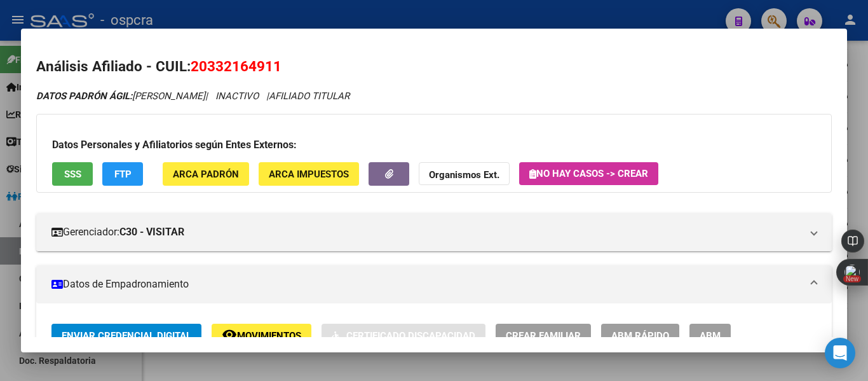  What do you see at coordinates (122, 174) in the screenshot?
I see `button: FTP` at bounding box center [122, 174].